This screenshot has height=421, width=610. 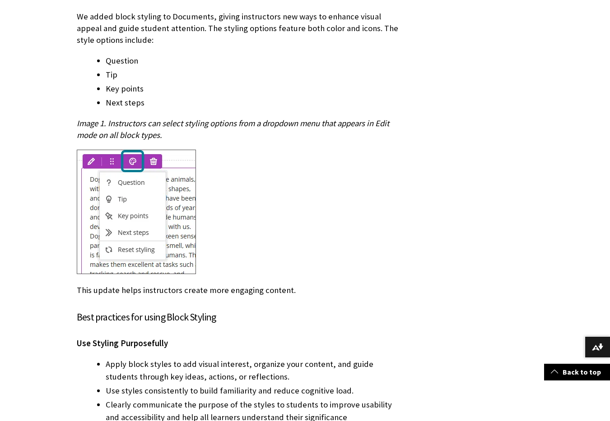 What do you see at coordinates (238, 28) in the screenshot?
I see `p: We added block styling to Documents, giving instructors new ways to enhance visual appeal and gui...` at bounding box center [238, 28].